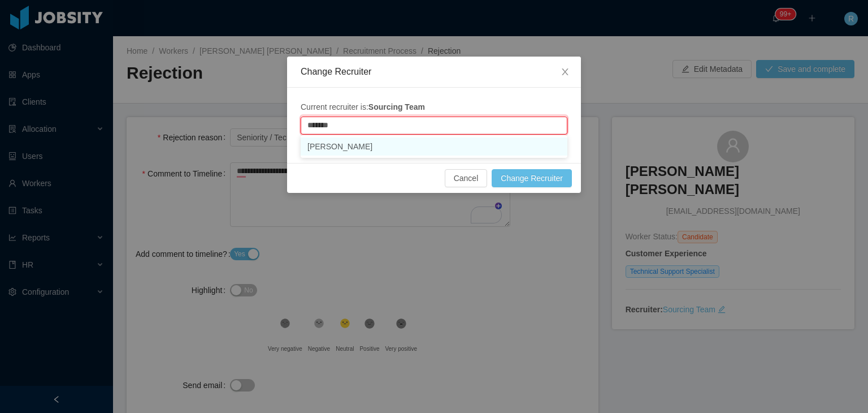  I want to click on button: Close, so click(565, 72).